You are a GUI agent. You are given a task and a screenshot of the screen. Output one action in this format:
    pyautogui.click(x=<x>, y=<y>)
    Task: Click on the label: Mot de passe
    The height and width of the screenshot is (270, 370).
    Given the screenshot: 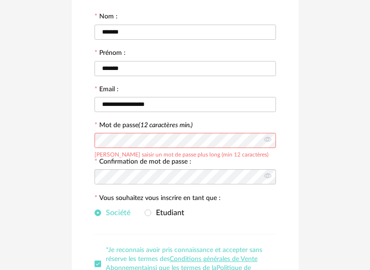 What is the action you would take?
    pyautogui.click(x=146, y=125)
    